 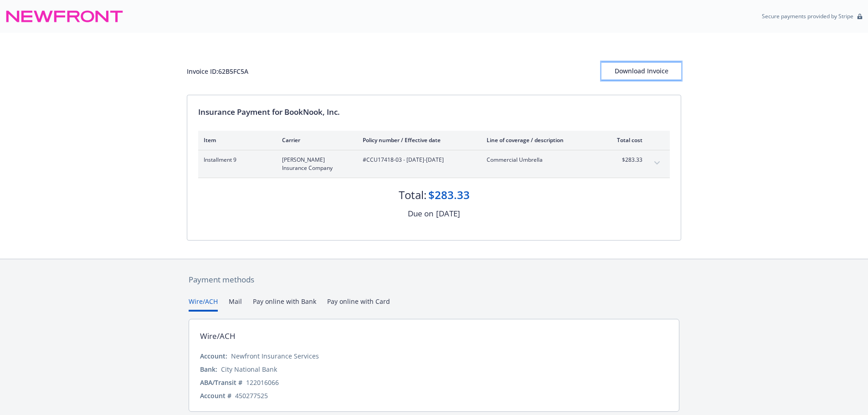 I want to click on div: Total:, so click(x=413, y=195).